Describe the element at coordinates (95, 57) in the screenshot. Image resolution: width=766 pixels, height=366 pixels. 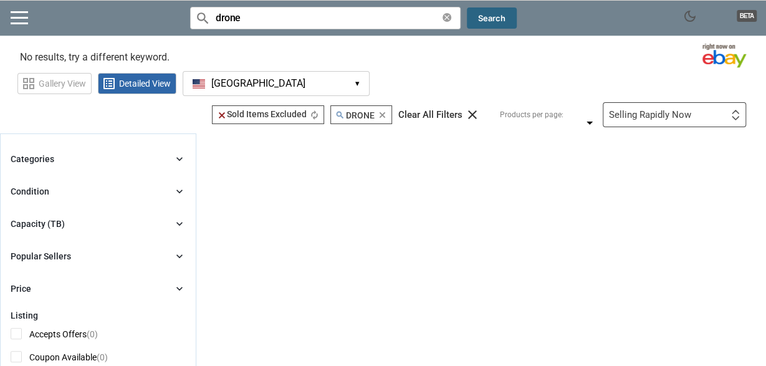
I see `span: No results, try a different keyword.` at that location.